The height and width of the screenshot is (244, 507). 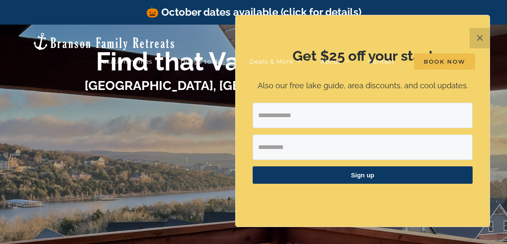 What do you see at coordinates (204, 62) in the screenshot?
I see `a: Things to do` at bounding box center [204, 62].